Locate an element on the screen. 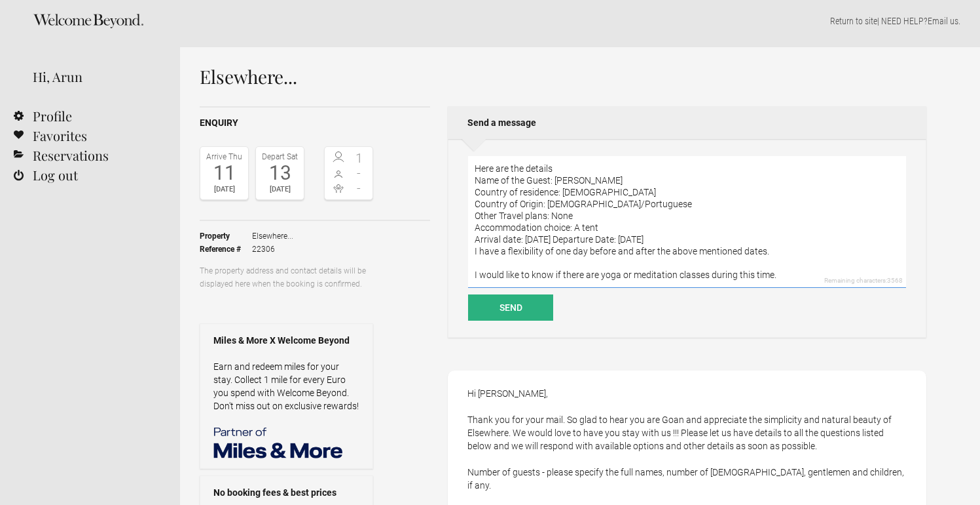 Image resolution: width=980 pixels, height=505 pixels. div: 11 is located at coordinates (224, 173).